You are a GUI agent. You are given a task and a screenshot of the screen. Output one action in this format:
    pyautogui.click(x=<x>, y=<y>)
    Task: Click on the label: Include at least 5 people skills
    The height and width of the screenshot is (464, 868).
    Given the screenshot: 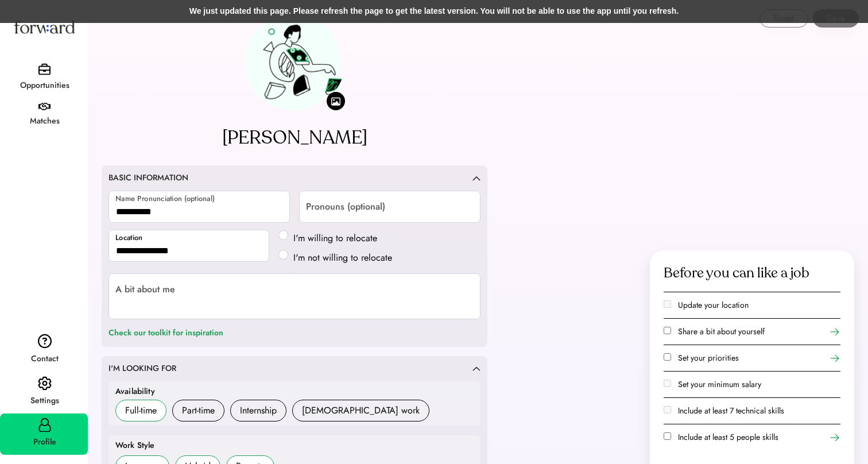 What is the action you would take?
    pyautogui.click(x=727, y=437)
    